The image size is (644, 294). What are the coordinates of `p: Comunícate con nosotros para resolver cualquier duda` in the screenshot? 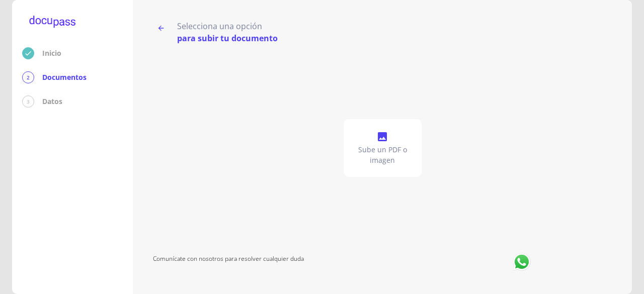 It's located at (325, 263).